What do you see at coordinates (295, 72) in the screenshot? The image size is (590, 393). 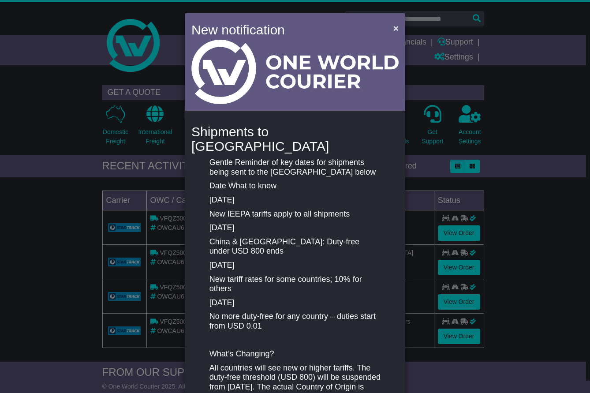 I see `img: Light` at bounding box center [295, 72].